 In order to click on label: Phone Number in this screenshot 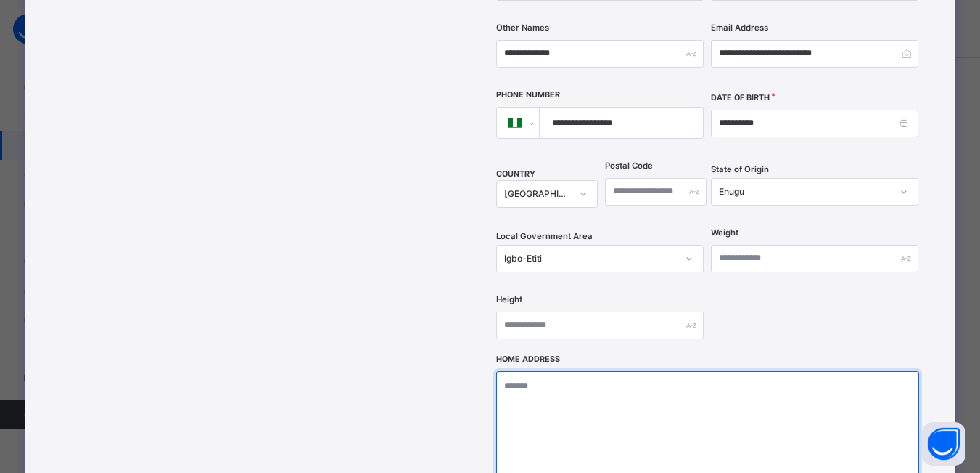, I will do `click(528, 95)`.